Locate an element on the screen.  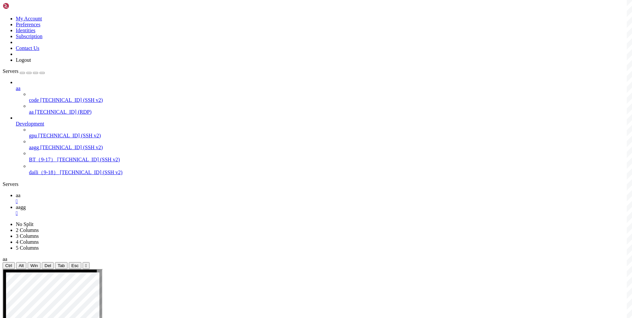
a: Logout is located at coordinates (23, 60).